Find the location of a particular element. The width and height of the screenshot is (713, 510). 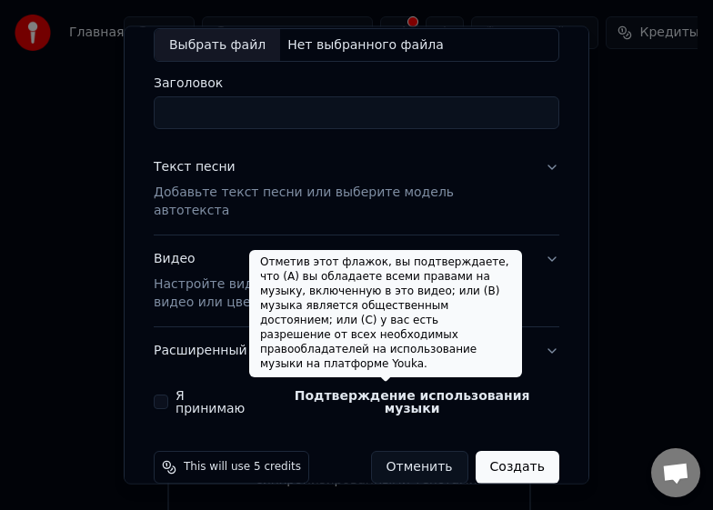

button: ВидеоНастройте видео караоке: используйте изображение, видео или цвет is located at coordinates (356, 281).